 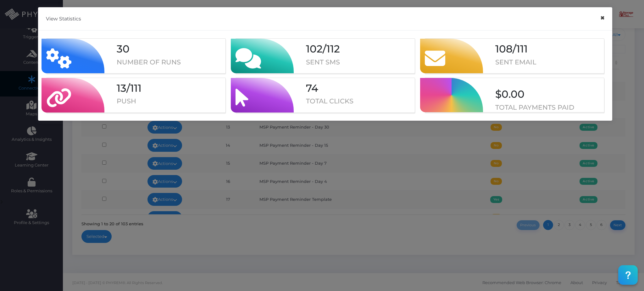 What do you see at coordinates (360, 62) in the screenshot?
I see `p: SENT SMS` at bounding box center [360, 62].